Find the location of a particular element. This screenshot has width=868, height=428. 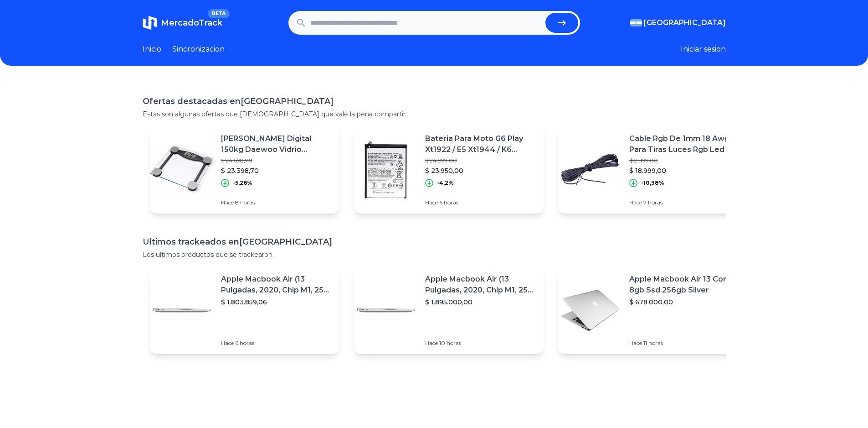

a: Inicio is located at coordinates (152, 49).